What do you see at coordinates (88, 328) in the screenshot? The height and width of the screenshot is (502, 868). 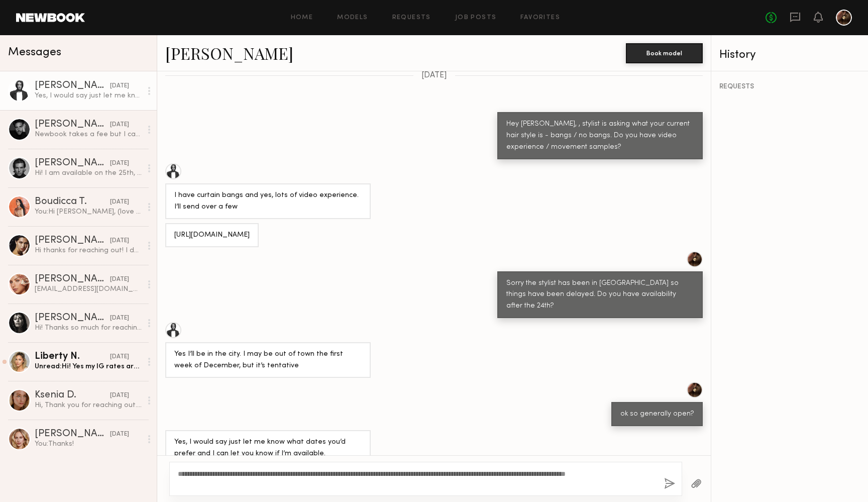 I see `div: Hi! Thanks so much for reaching out and sharing your brand, it looks exciting!! ✨ Just to give yo...` at bounding box center [88, 328].